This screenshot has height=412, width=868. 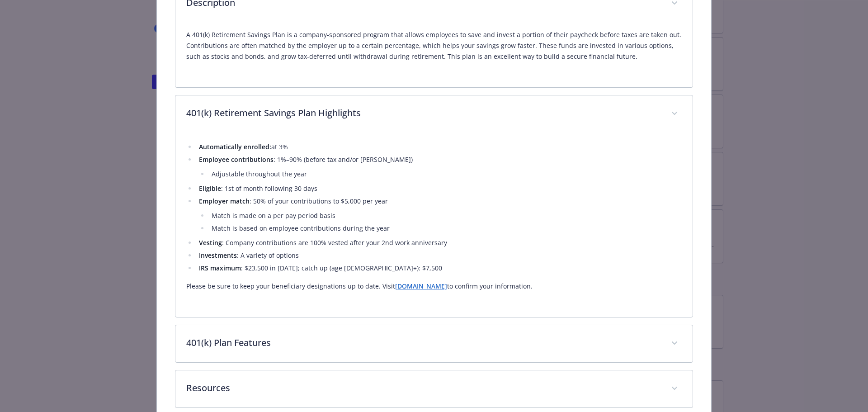 I want to click on strong: Vesting, so click(x=210, y=242).